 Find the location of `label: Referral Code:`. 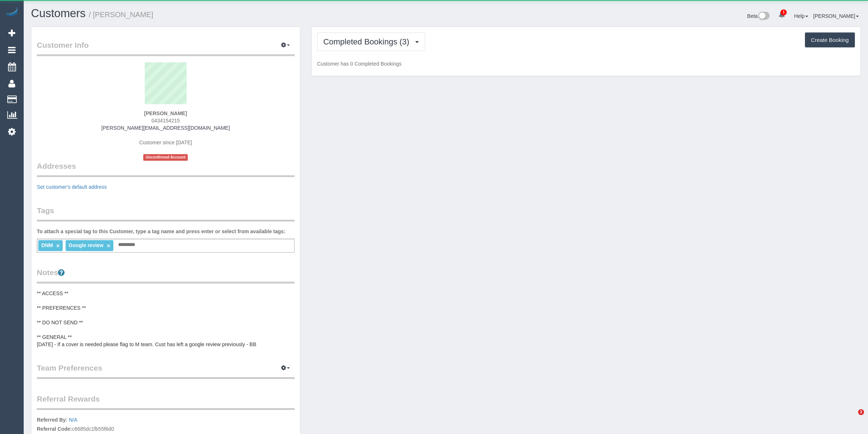

label: Referral Code: is located at coordinates (54, 429).